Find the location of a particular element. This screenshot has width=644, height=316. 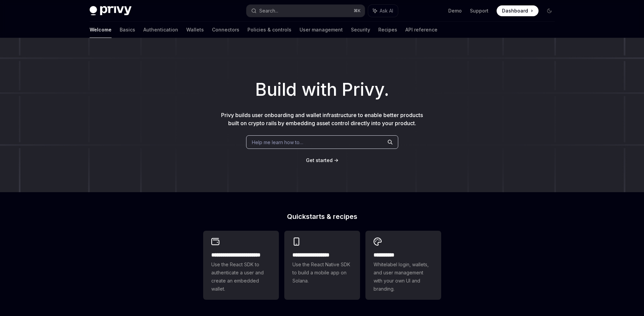

button: Ask AI is located at coordinates (383, 11).